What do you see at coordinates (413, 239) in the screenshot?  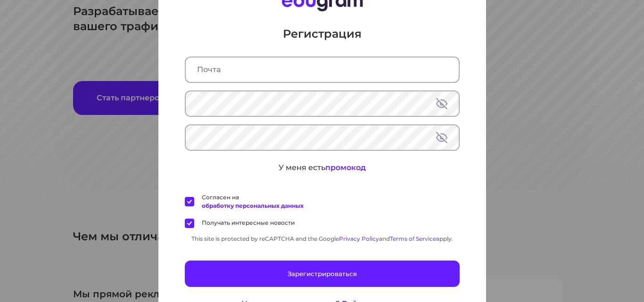 I see `a: Terms of Service` at bounding box center [413, 239].